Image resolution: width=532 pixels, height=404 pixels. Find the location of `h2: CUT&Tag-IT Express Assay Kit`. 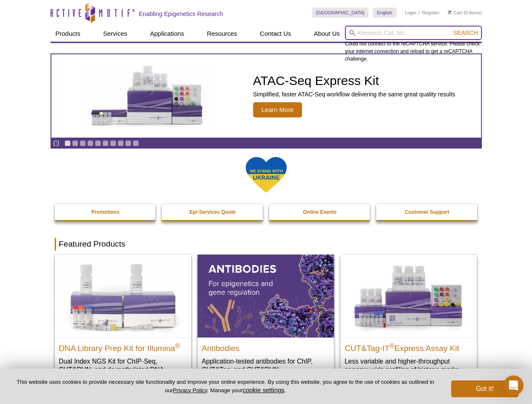

h2: CUT&Tag-IT Express Assay Kit is located at coordinates (408, 346).